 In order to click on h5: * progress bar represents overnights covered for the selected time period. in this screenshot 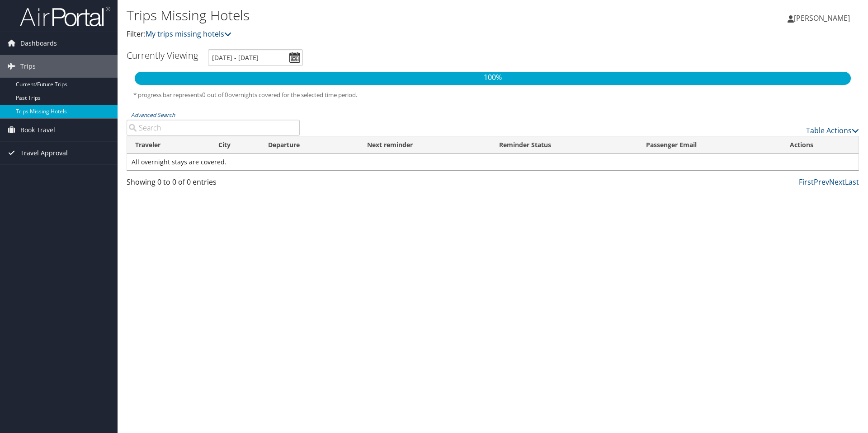, I will do `click(493, 95)`.